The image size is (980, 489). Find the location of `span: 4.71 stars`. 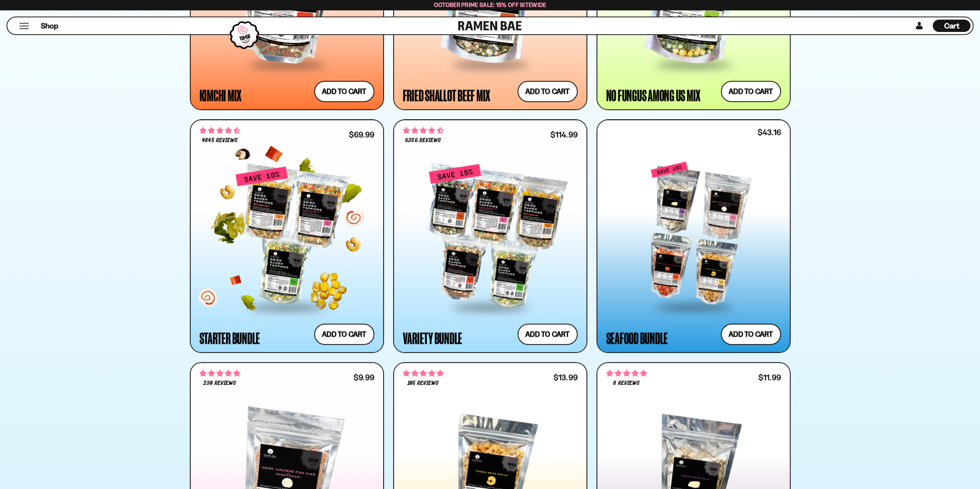

span: 4.71 stars is located at coordinates (220, 130).